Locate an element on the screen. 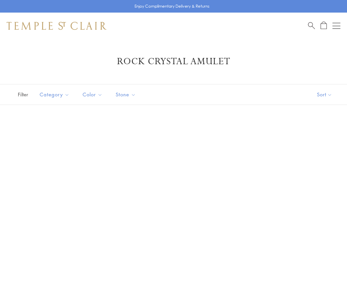 The image size is (347, 294). button: Stone is located at coordinates (126, 94).